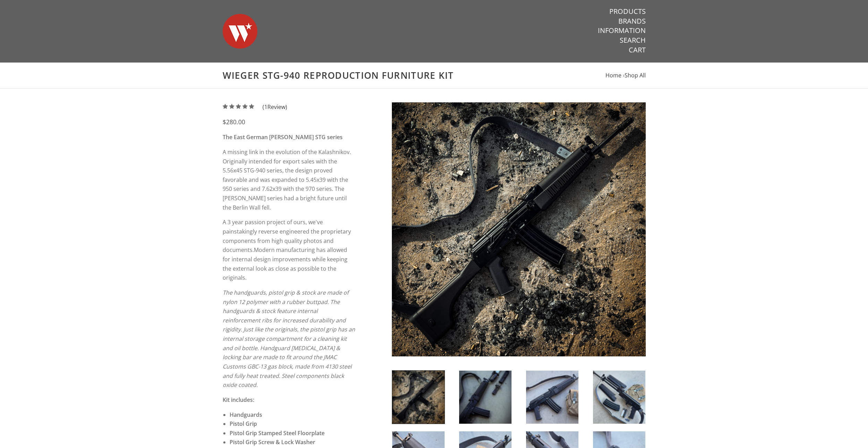 The height and width of the screenshot is (448, 868). Describe the element at coordinates (637, 50) in the screenshot. I see `a: Cart` at that location.